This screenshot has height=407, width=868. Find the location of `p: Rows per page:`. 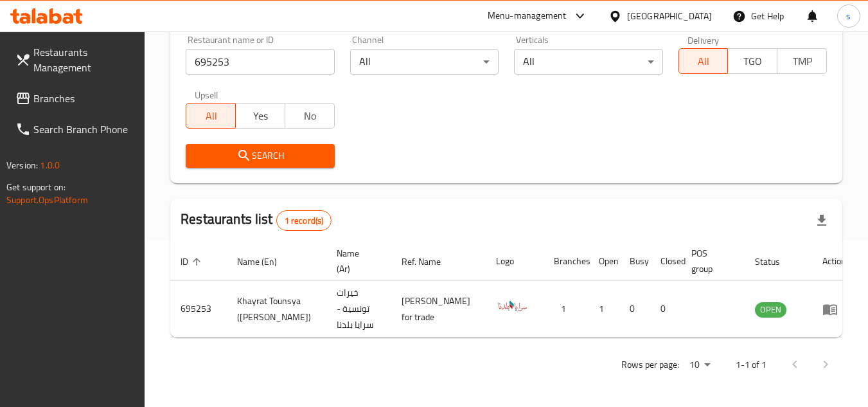

p: Rows per page: is located at coordinates (650, 365).